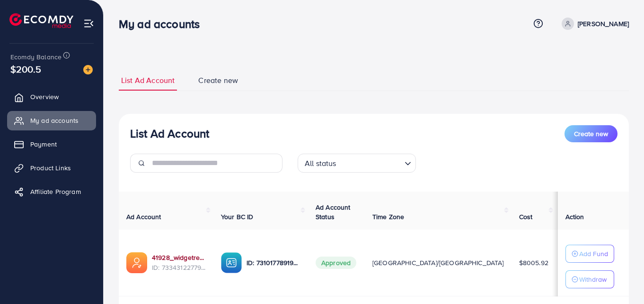 Image resolution: width=644 pixels, height=304 pixels. Describe the element at coordinates (26, 68) in the screenshot. I see `span: $200.5` at that location.